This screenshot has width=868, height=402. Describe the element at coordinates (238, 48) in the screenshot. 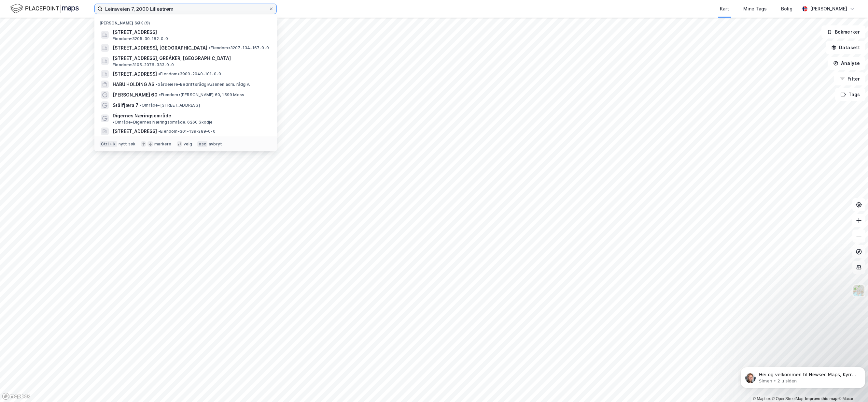

I see `span: Eiendom • 3207-134-167-0-0` at that location.